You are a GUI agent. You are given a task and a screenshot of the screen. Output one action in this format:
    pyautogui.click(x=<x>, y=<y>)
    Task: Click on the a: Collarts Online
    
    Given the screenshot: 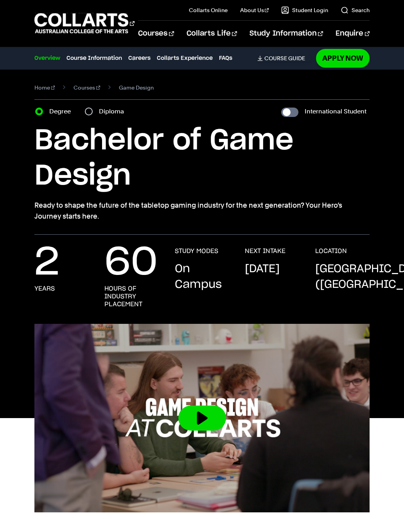 What is the action you would take?
    pyautogui.click(x=208, y=10)
    